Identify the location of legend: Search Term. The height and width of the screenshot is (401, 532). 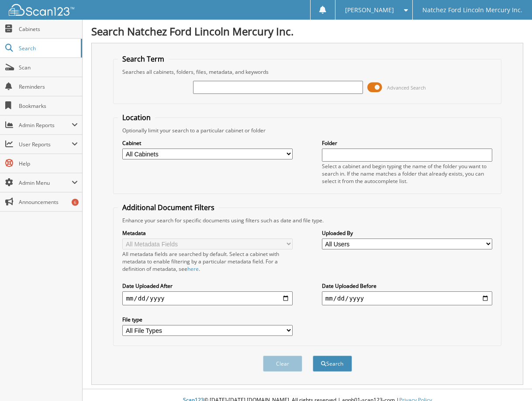
(143, 59).